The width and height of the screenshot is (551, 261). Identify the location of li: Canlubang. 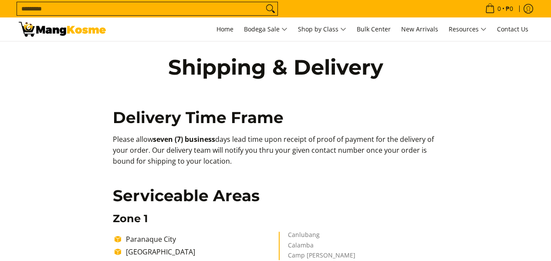
(359, 237).